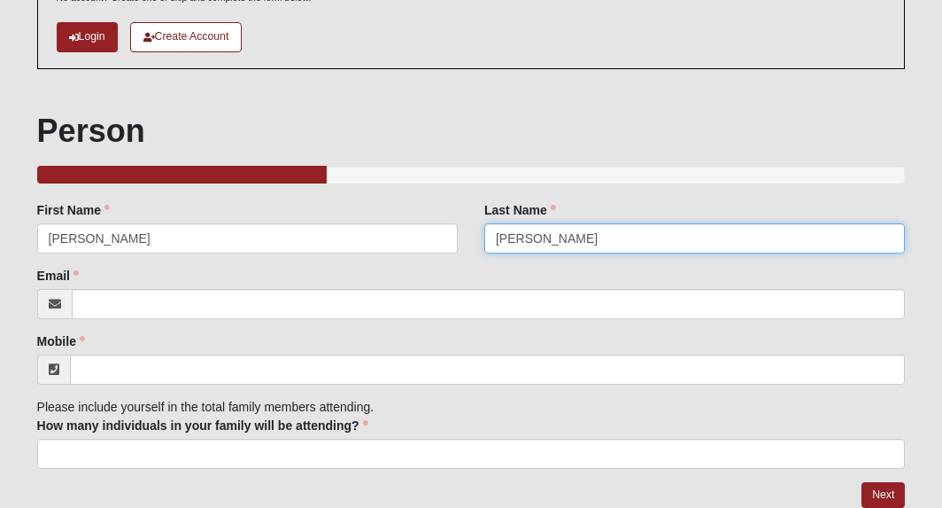  Describe the element at coordinates (520, 210) in the screenshot. I see `label: Last Name` at that location.